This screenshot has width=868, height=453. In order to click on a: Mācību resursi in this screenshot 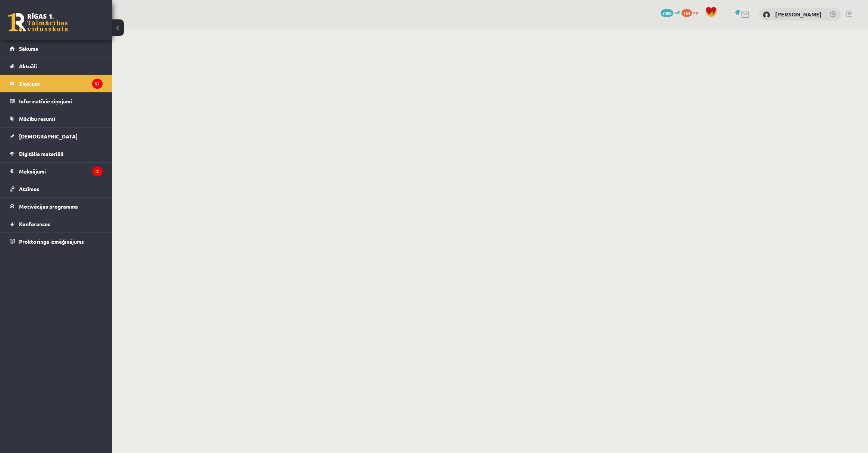, I will do `click(56, 118)`.